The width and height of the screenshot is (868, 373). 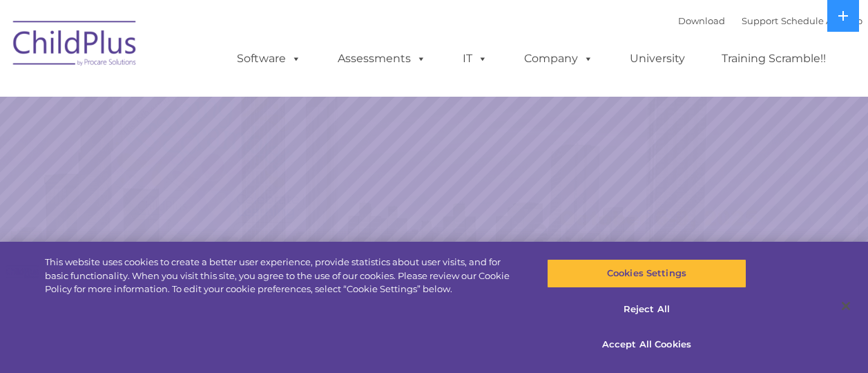 I want to click on a: Training Scramble!!, so click(x=774, y=59).